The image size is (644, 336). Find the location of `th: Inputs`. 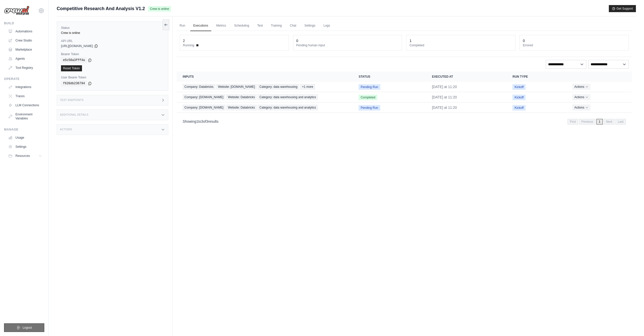

th: Inputs is located at coordinates (264, 77).